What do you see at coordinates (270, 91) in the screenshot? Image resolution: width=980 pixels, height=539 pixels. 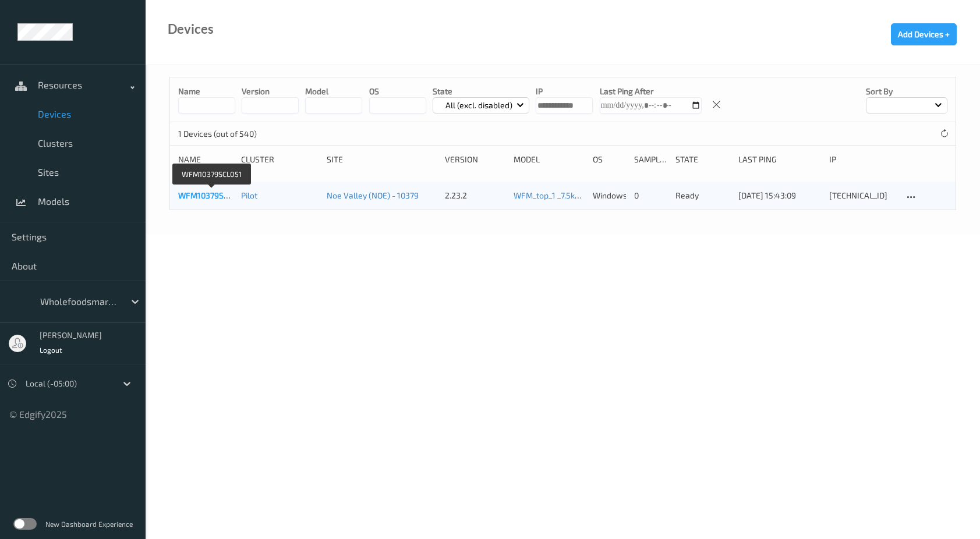 I see `p: version` at bounding box center [270, 91].